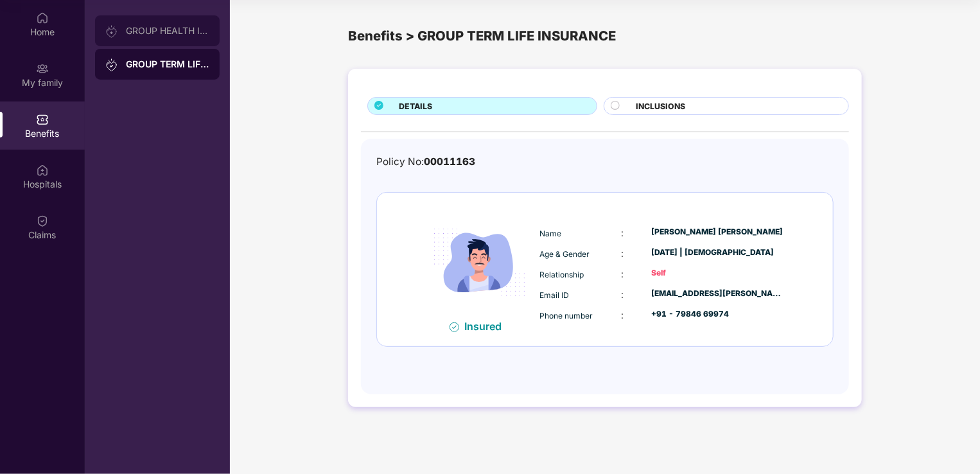  Describe the element at coordinates (479, 262) in the screenshot. I see `img: icon` at that location.